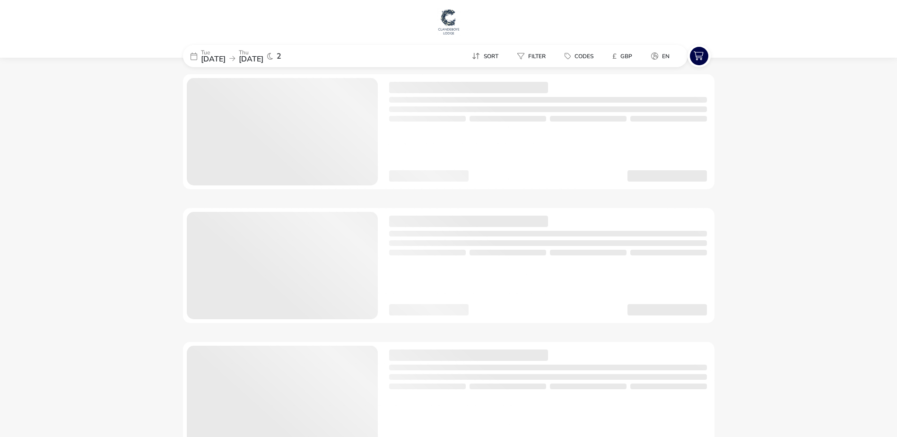 This screenshot has width=897, height=437. I want to click on a: Main Website, so click(449, 22).